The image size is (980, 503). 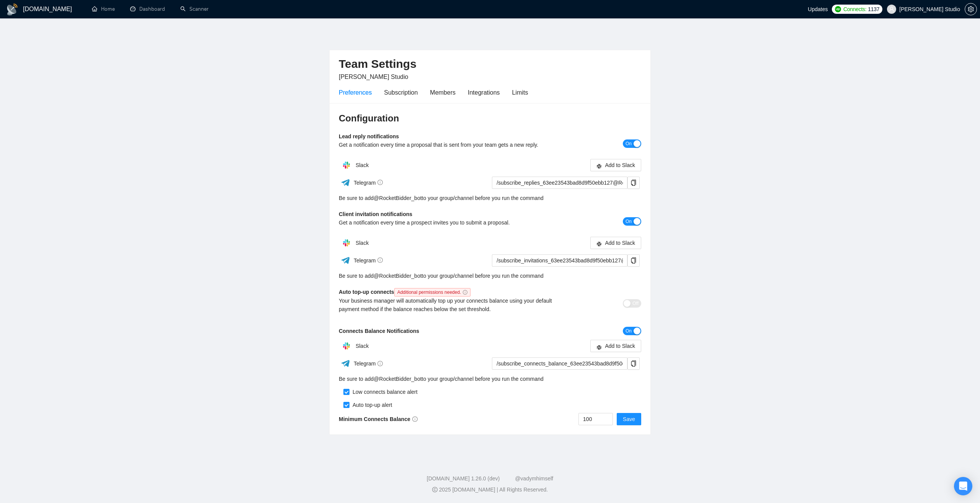 What do you see at coordinates (636, 303) in the screenshot?
I see `span: Off` at bounding box center [636, 303].